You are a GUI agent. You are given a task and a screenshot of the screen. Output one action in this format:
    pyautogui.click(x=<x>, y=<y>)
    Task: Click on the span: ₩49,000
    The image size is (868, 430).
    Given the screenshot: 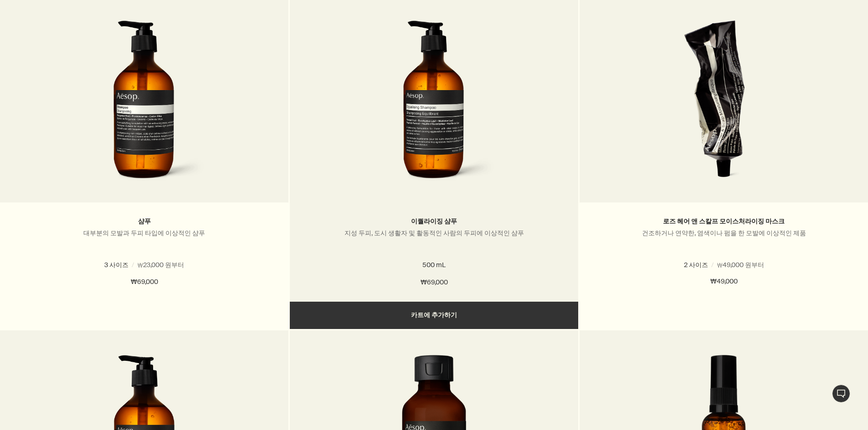 What is the action you would take?
    pyautogui.click(x=724, y=282)
    